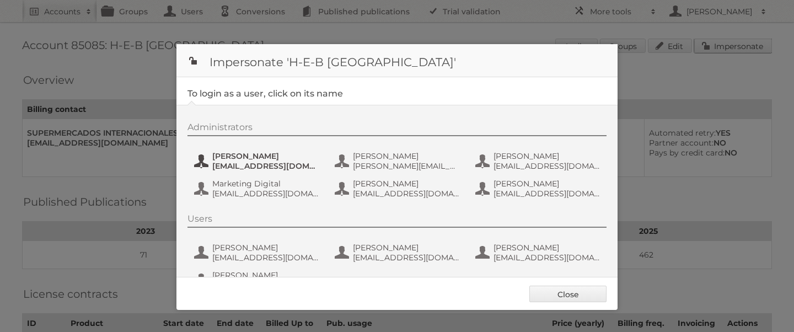 The height and width of the screenshot is (332, 794). What do you see at coordinates (265, 93) in the screenshot?
I see `legend: To login as a user, click on its name` at bounding box center [265, 93].